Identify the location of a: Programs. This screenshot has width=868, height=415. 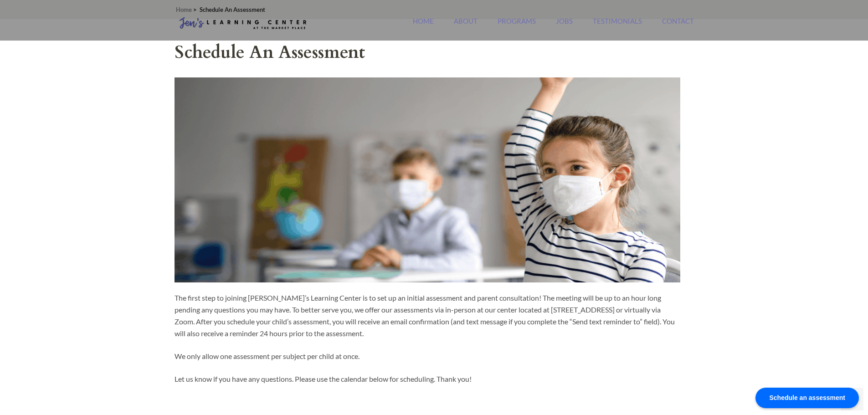
(517, 26).